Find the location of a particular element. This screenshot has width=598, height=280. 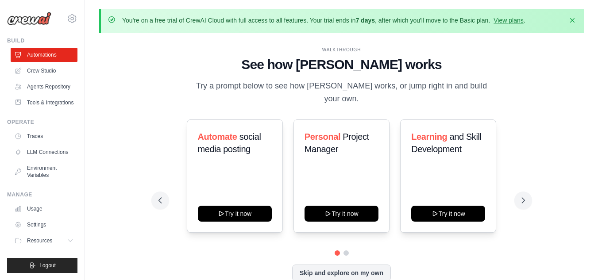

a: Settings is located at coordinates (44, 225).